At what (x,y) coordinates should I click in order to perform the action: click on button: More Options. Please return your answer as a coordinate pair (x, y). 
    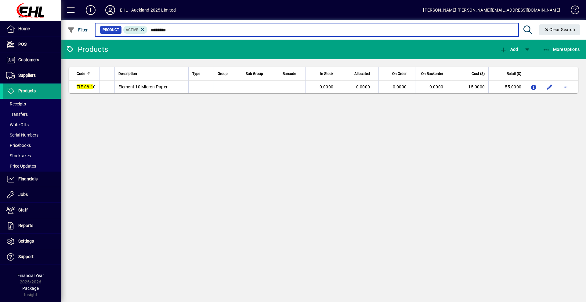
    Looking at the image, I should click on (561, 49).